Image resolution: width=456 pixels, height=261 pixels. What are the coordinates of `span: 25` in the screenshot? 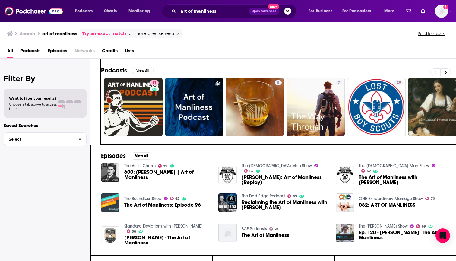 It's located at (276, 229).